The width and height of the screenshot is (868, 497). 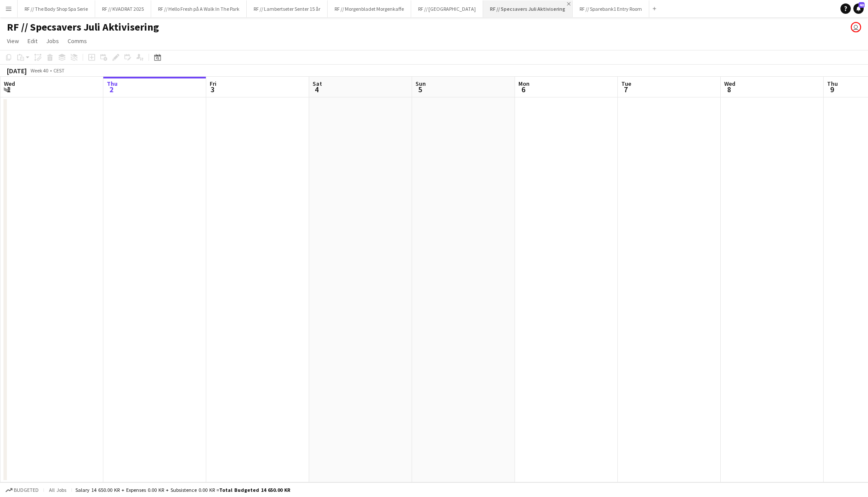 I want to click on span: View, so click(x=13, y=41).